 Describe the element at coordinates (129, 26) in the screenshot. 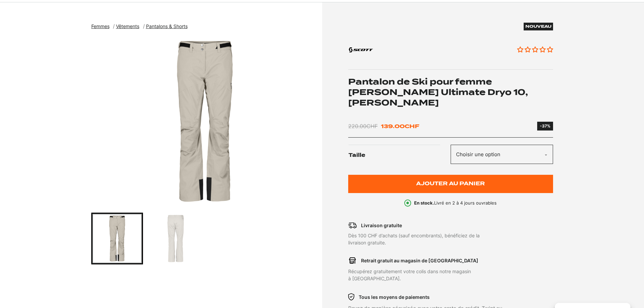

I see `a: Vêtements` at that location.